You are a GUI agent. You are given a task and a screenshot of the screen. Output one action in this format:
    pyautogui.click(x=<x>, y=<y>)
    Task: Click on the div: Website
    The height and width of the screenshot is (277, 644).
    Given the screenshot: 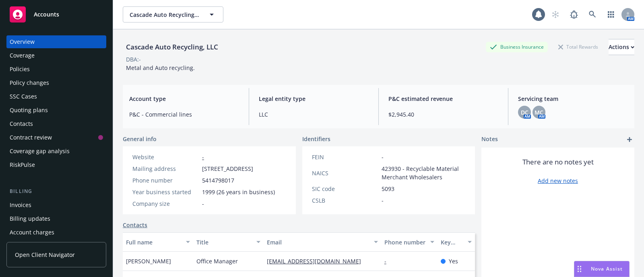 What is the action you would take?
    pyautogui.click(x=165, y=157)
    